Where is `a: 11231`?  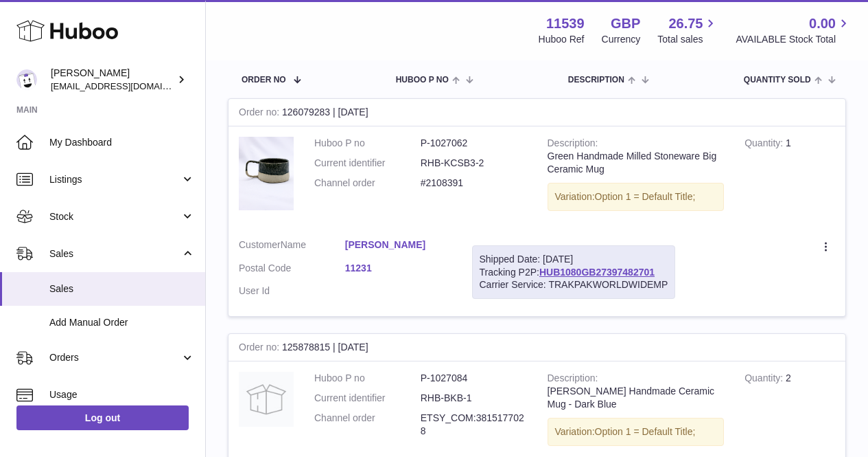
a: 11231 is located at coordinates (398, 268).